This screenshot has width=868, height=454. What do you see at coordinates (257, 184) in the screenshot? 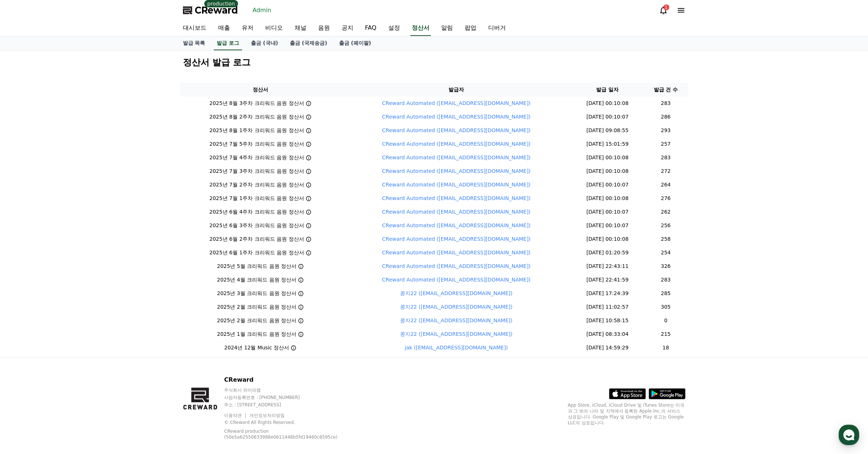
I see `p: 2025년 7월 2주차 크리워드 음원 정산서` at bounding box center [257, 184].